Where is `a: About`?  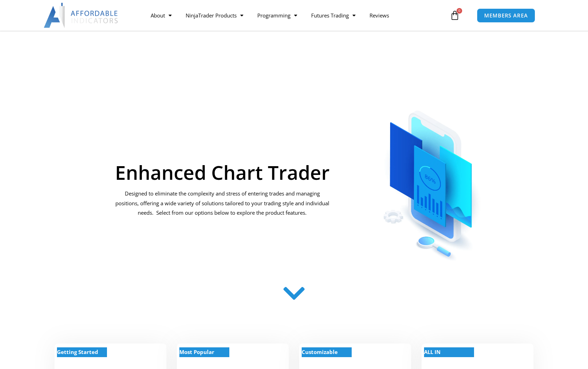 a: About is located at coordinates (161, 16).